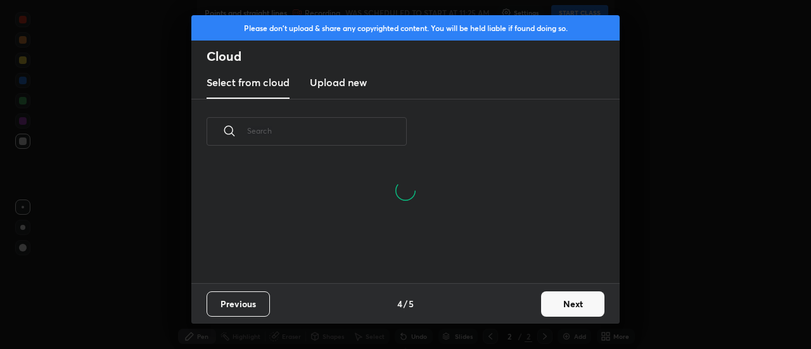 The image size is (811, 349). What do you see at coordinates (573, 304) in the screenshot?
I see `button: Next` at bounding box center [573, 304].